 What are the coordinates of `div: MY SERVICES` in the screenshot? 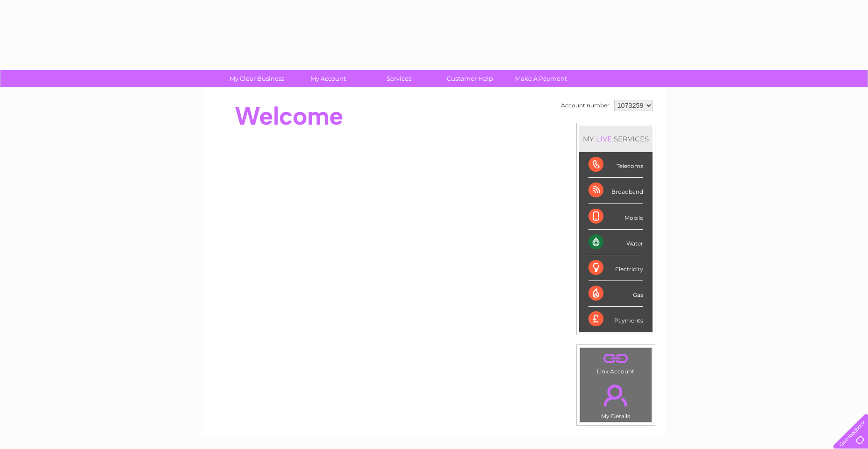 It's located at (616, 139).